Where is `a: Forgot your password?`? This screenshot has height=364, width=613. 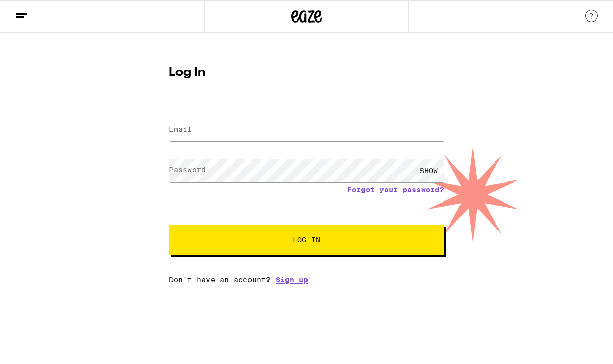 a: Forgot your password? is located at coordinates (395, 190).